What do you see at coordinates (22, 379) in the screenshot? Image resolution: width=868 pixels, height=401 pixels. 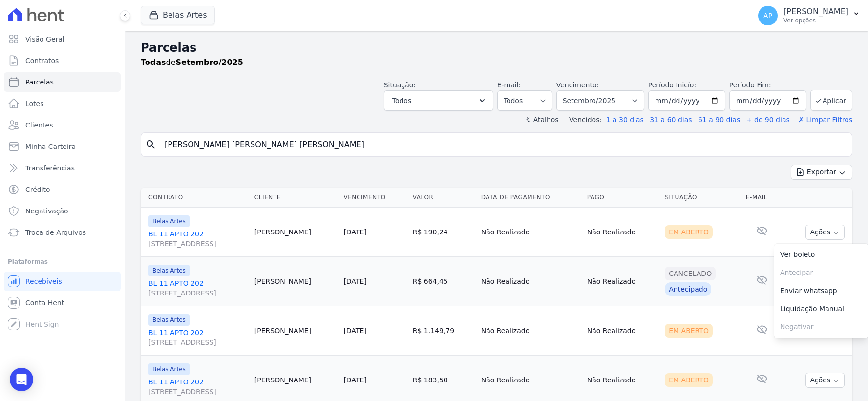 I see `div: Open Intercom Messenger` at bounding box center [22, 379].